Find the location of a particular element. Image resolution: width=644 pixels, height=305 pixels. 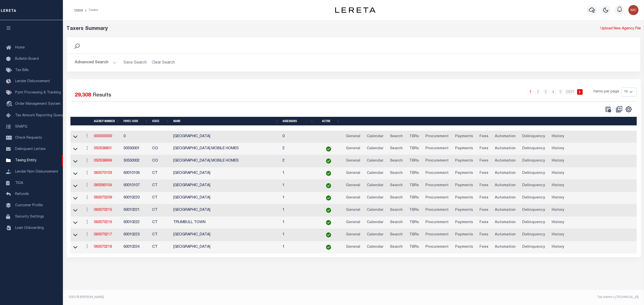

a: 4 is located at coordinates (554, 92).